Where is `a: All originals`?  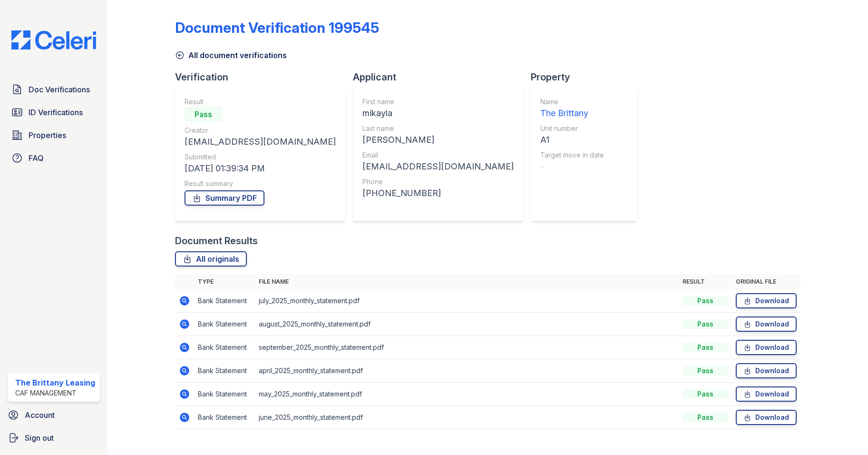 a: All originals is located at coordinates (211, 259).